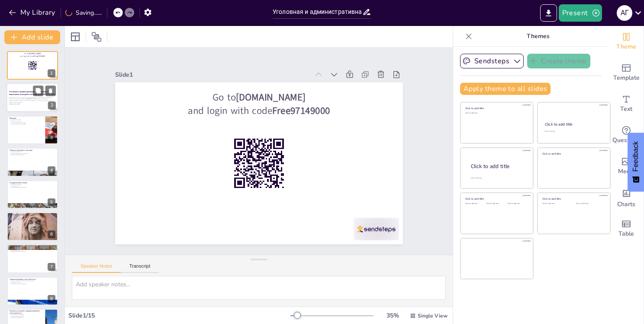  Describe the element at coordinates (26, 121) in the screenshot. I see `p: Значимость объектов` at that location.